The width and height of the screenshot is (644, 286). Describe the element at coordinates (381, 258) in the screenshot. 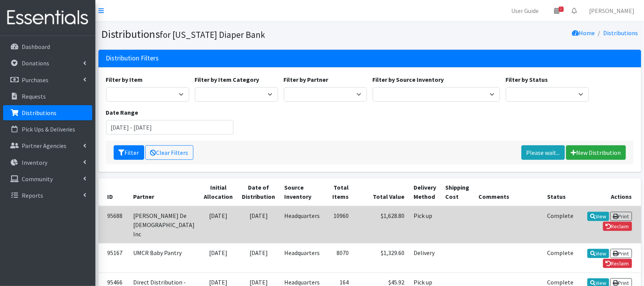

I see `td: $1,329.60` at that location.